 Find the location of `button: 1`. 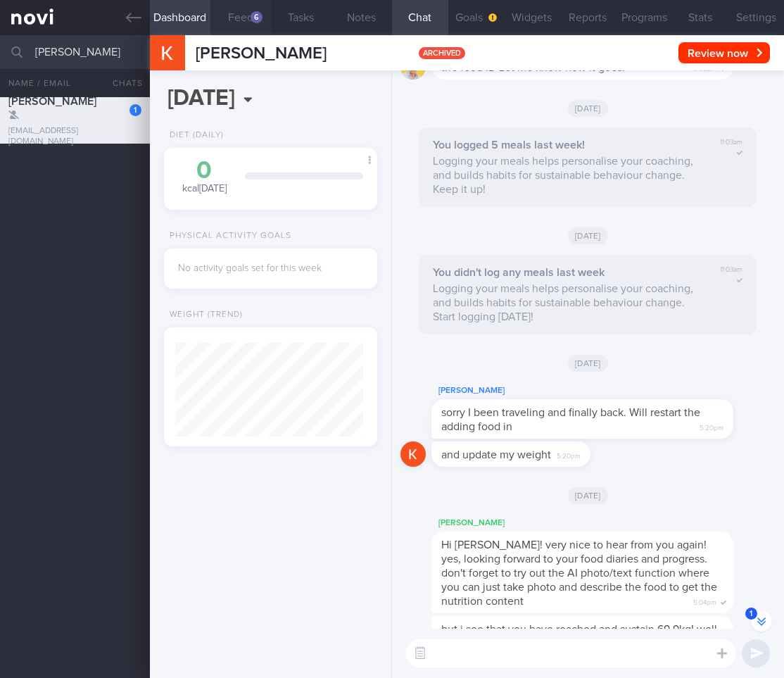

button: 1 is located at coordinates (761, 621).